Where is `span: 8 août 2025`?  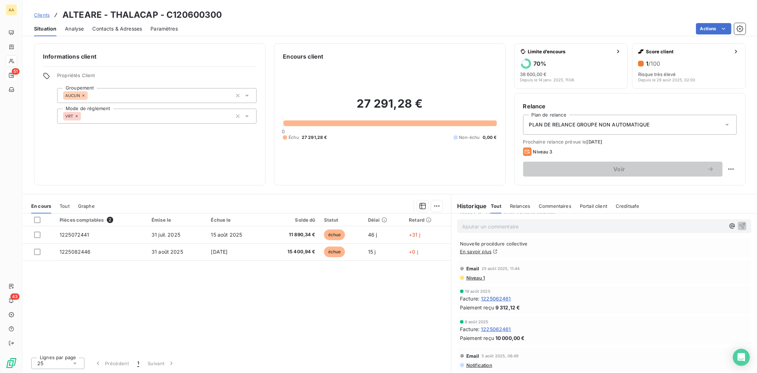
span: 8 août 2025 is located at coordinates (476, 321).